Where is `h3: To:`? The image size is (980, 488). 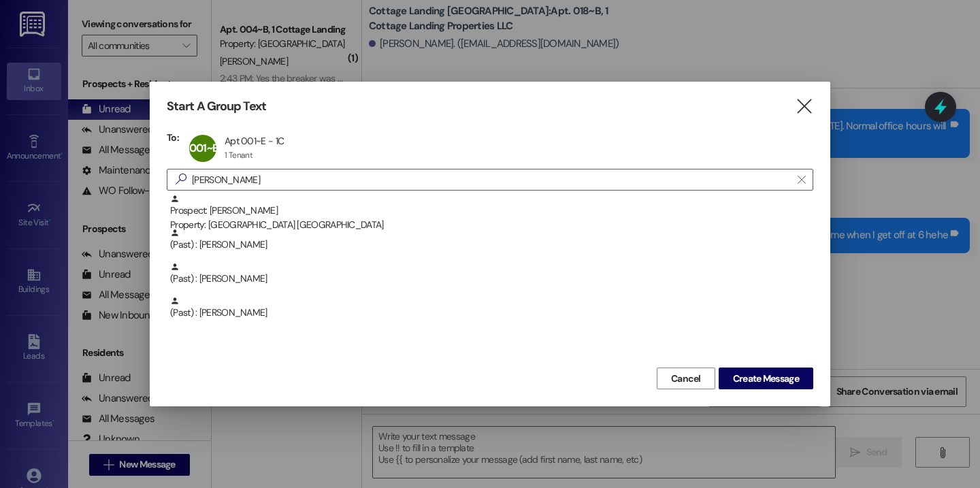 h3: To: is located at coordinates (173, 137).